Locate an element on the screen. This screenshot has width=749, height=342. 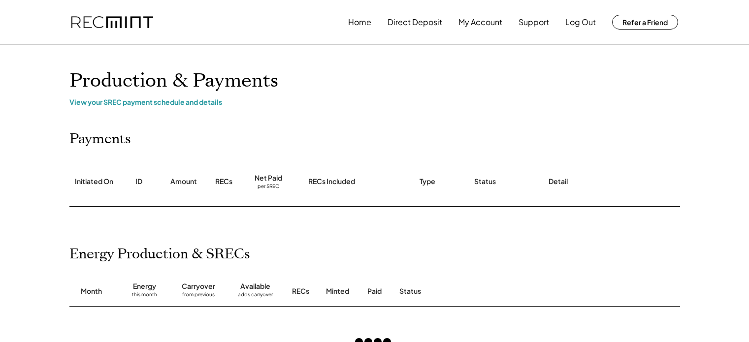
h1: Production & Payments is located at coordinates (375, 81).